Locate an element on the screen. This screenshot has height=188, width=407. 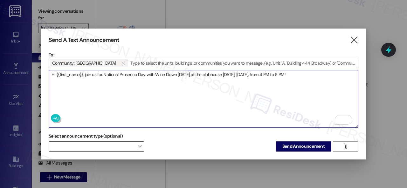
label: Select announcement type (optional) is located at coordinates (86, 136).